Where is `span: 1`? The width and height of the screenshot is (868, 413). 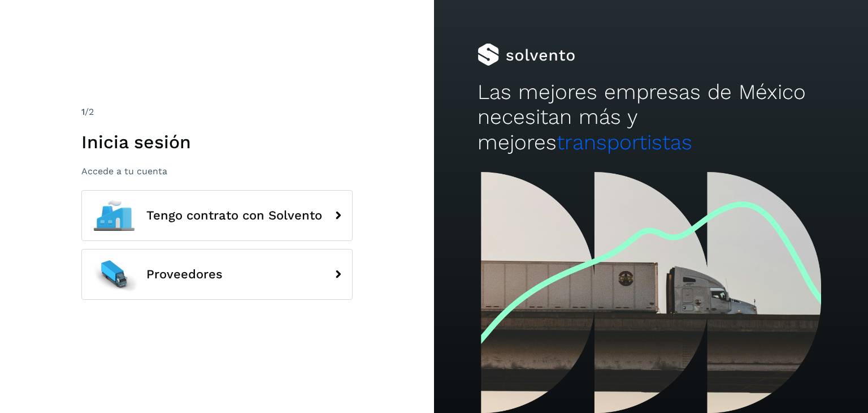 span: 1 is located at coordinates (83, 111).